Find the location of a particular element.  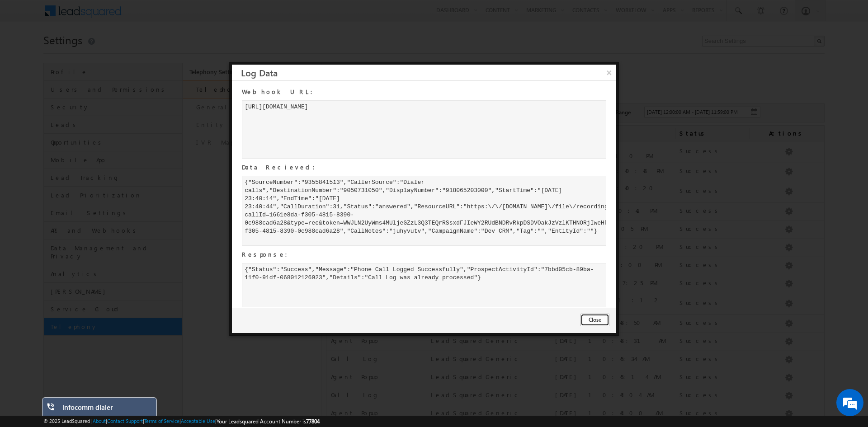

span: 77804 is located at coordinates (313, 422).